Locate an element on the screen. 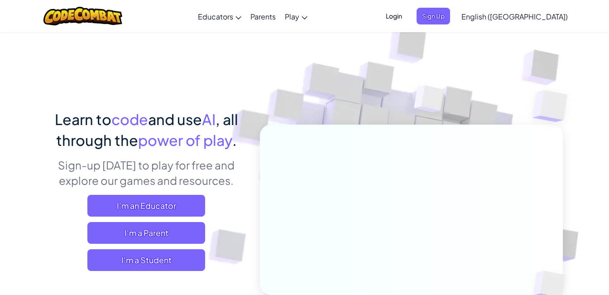 This screenshot has width=609, height=295. a: CodeCombat logo is located at coordinates (83, 16).